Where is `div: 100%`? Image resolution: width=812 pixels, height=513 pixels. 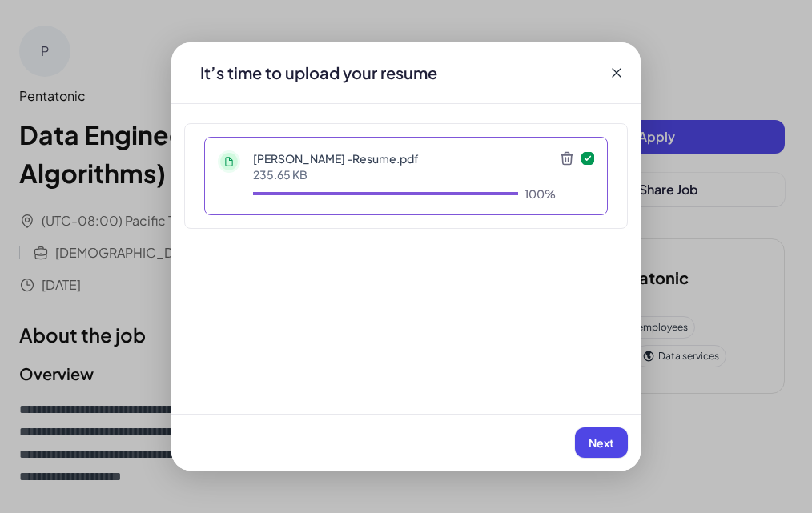 div: 100% is located at coordinates (540, 194).